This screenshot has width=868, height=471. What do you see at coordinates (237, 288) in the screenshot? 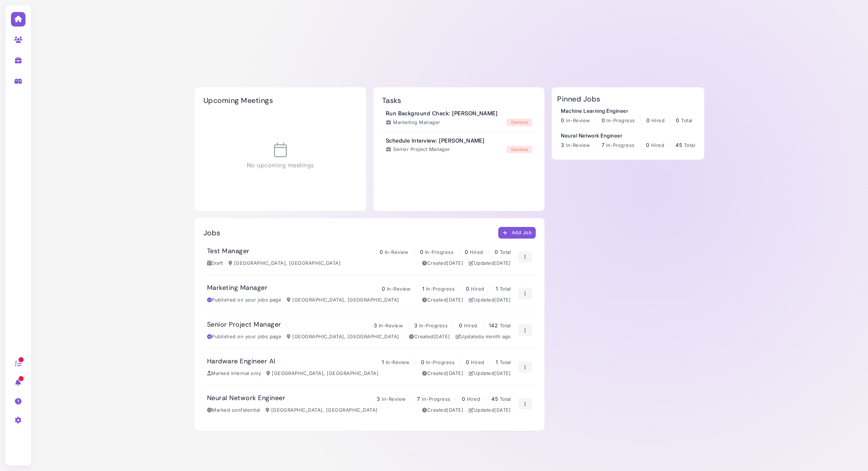
I see `h3: Marketing Manager` at bounding box center [237, 288].